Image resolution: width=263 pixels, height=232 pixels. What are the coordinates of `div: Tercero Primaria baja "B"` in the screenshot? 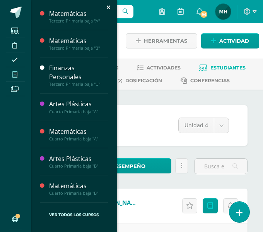 It's located at (79, 48).